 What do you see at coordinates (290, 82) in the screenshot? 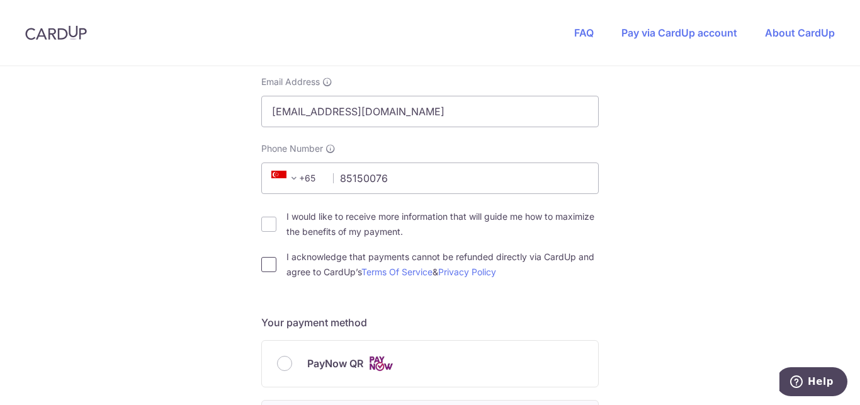
I see `span: Email Address` at bounding box center [290, 82].